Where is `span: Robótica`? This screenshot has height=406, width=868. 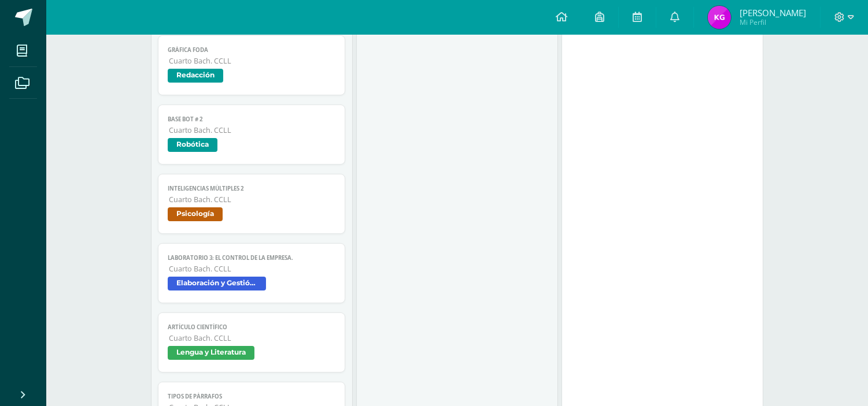
span: Robótica is located at coordinates (193, 145).